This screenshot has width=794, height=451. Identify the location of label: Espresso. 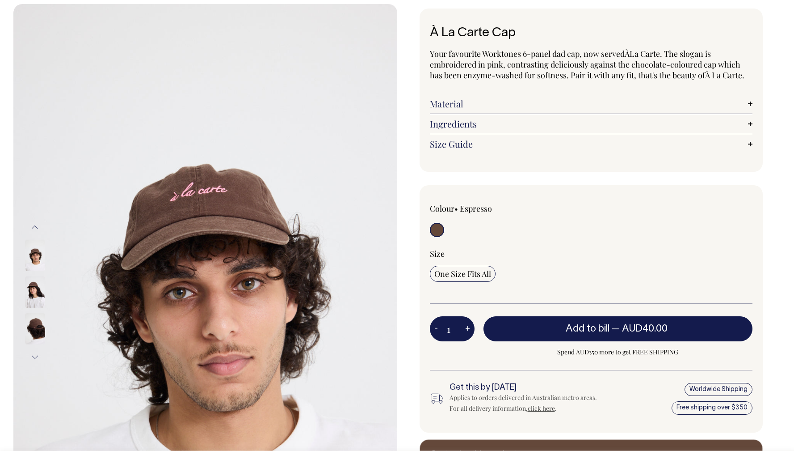
(476, 208).